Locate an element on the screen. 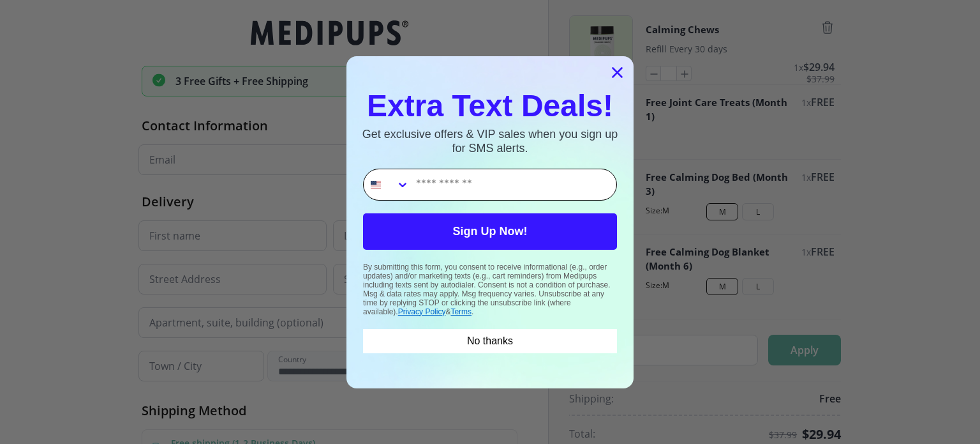 The image size is (980, 444). span: Extra Text Deals! is located at coordinates (490, 105).